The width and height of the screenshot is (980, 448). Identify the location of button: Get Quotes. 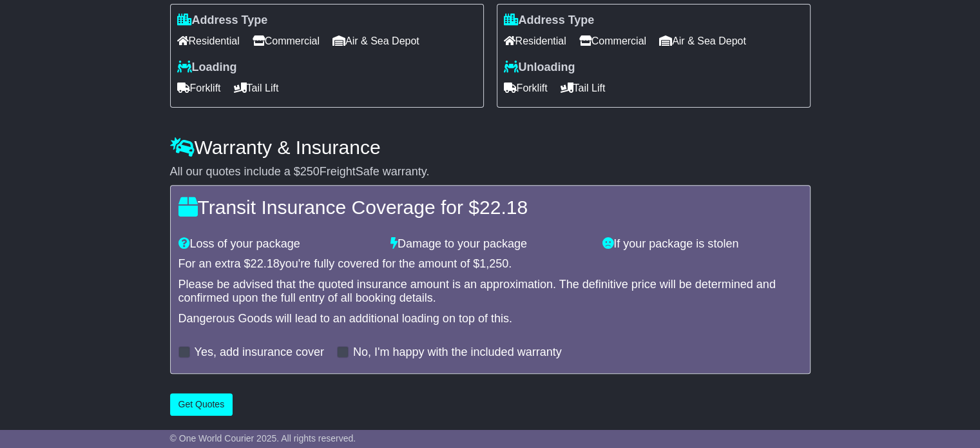
(202, 404).